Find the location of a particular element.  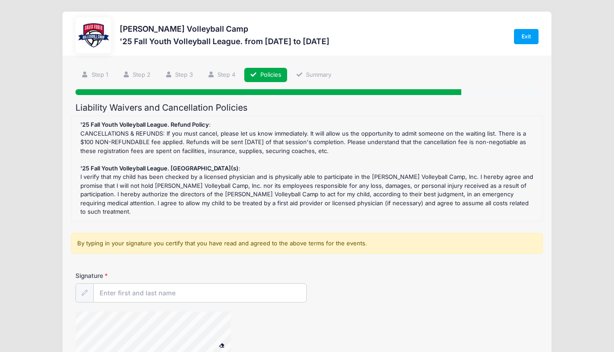

input: Enter first and last name is located at coordinates (200, 293).